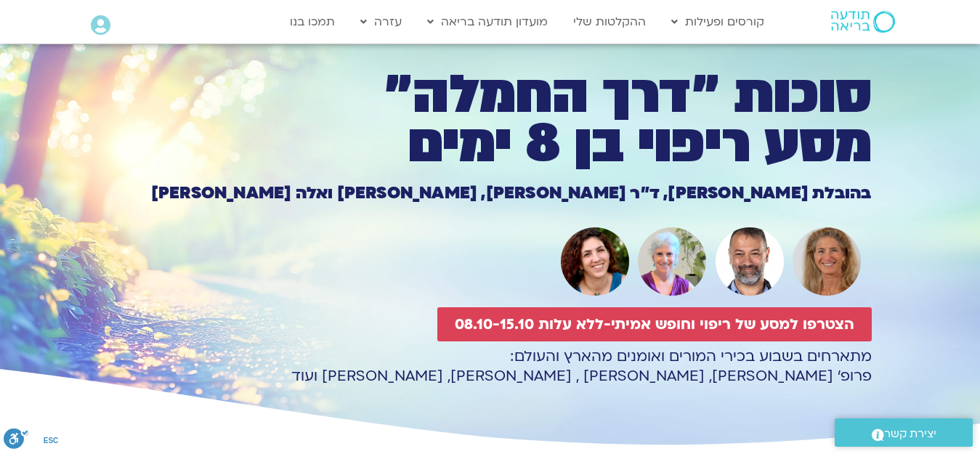 The height and width of the screenshot is (454, 980). Describe the element at coordinates (910, 434) in the screenshot. I see `span: יצירת קשר` at that location.